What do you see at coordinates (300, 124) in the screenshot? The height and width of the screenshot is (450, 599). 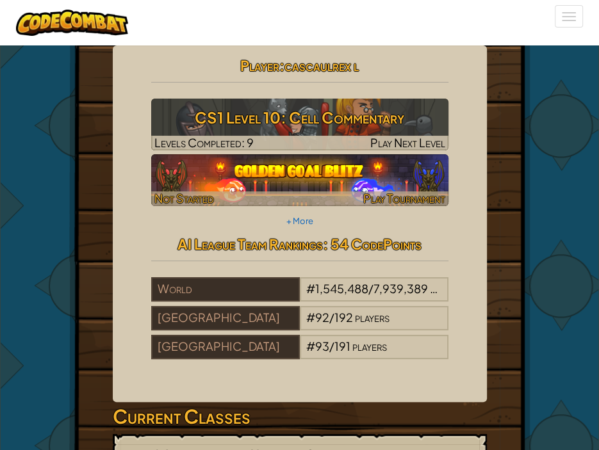 I see `a: Play Next Level` at bounding box center [300, 124].